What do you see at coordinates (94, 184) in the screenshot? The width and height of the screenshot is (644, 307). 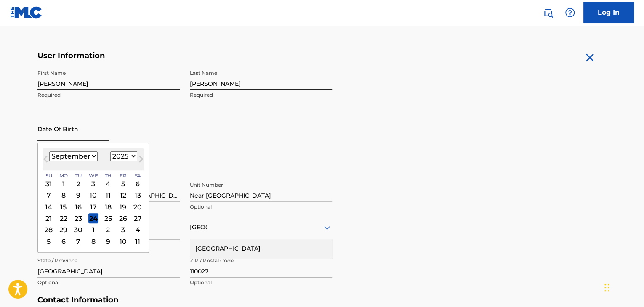 I see `div: Choose Wednesday, September 3rd, 2025` at bounding box center [94, 184].